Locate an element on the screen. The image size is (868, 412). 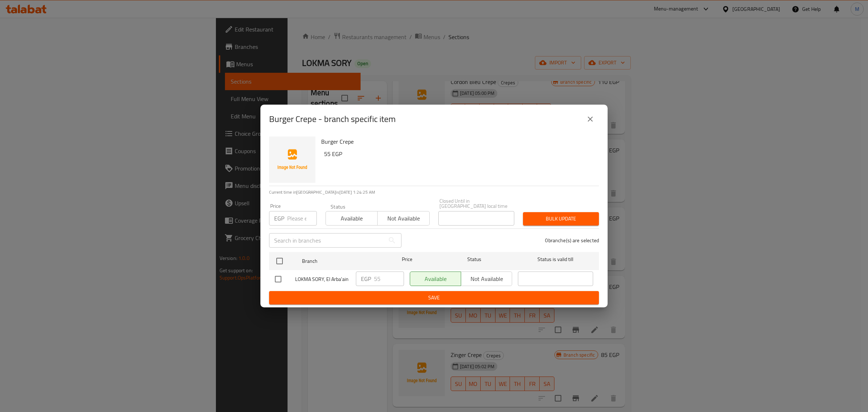
span: Status is valid till is located at coordinates (556, 259).